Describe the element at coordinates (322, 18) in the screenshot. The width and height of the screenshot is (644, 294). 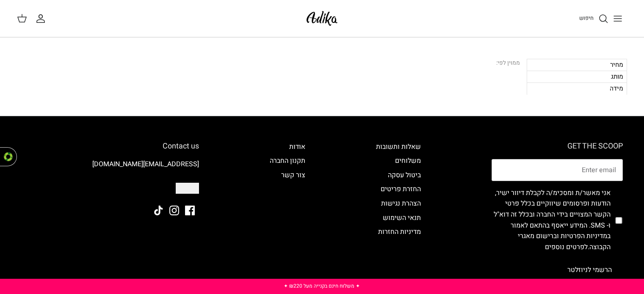
I see `a: Adika IL` at that location.